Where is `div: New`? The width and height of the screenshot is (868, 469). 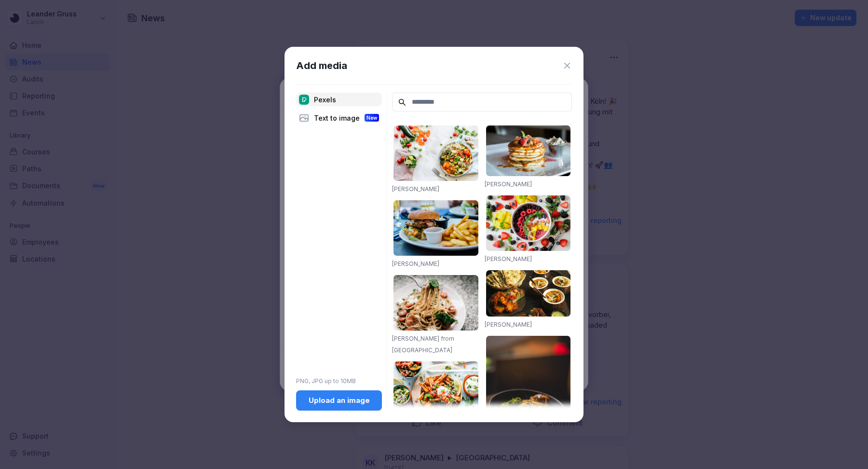
div: New is located at coordinates (372, 118).